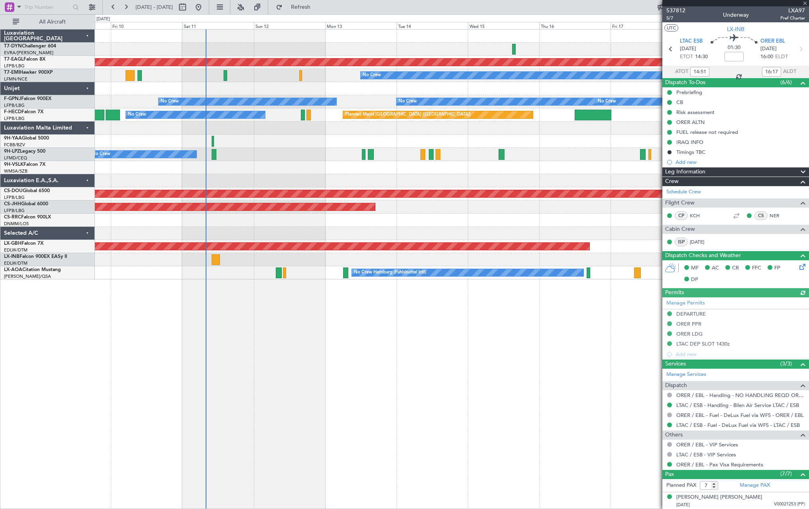 This screenshot has width=809, height=509. I want to click on span: 5/7, so click(676, 18).